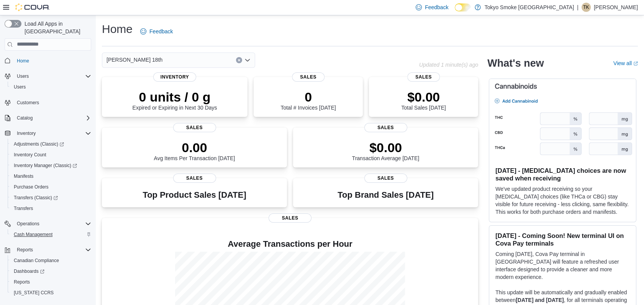 The width and height of the screenshot is (644, 305). I want to click on span: Canadian Compliance, so click(51, 260).